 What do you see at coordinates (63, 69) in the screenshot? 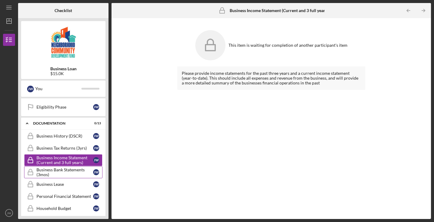
I see `b: Business Loan` at bounding box center [63, 69].